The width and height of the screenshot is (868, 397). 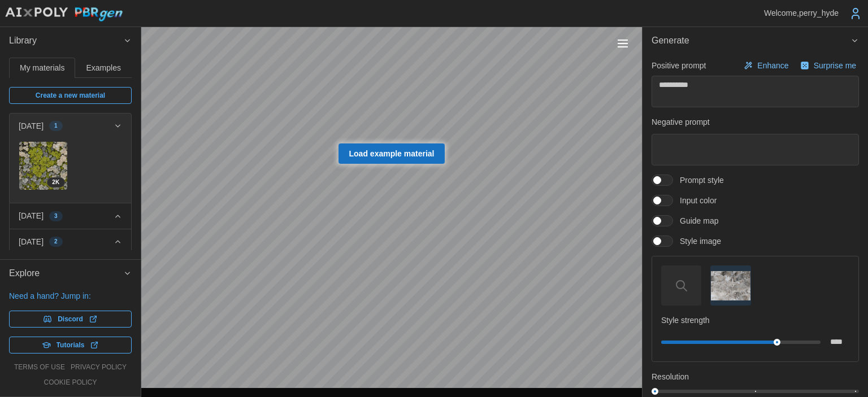 I want to click on p: Surprise me, so click(x=836, y=65).